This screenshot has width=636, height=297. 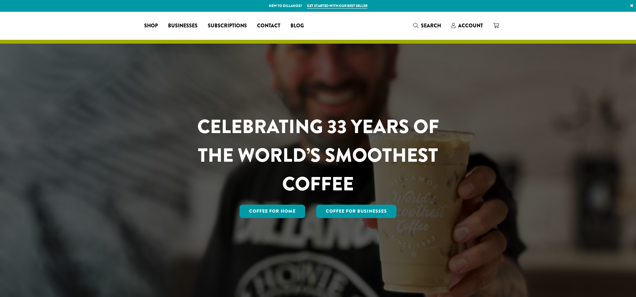 What do you see at coordinates (183, 26) in the screenshot?
I see `span: Businesses` at bounding box center [183, 26].